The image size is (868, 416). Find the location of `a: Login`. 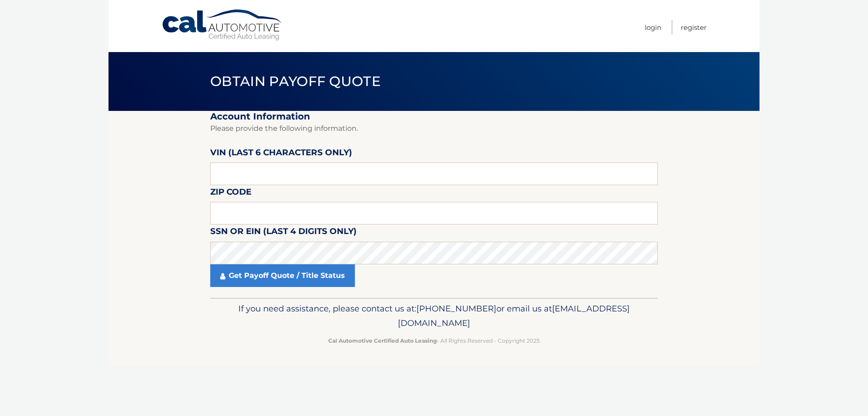

a: Login is located at coordinates (653, 27).